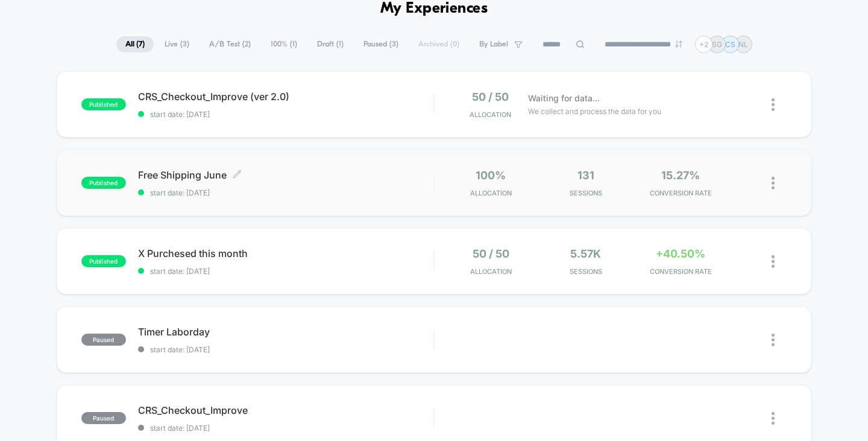  I want to click on span: Timer Laborday, so click(286, 332).